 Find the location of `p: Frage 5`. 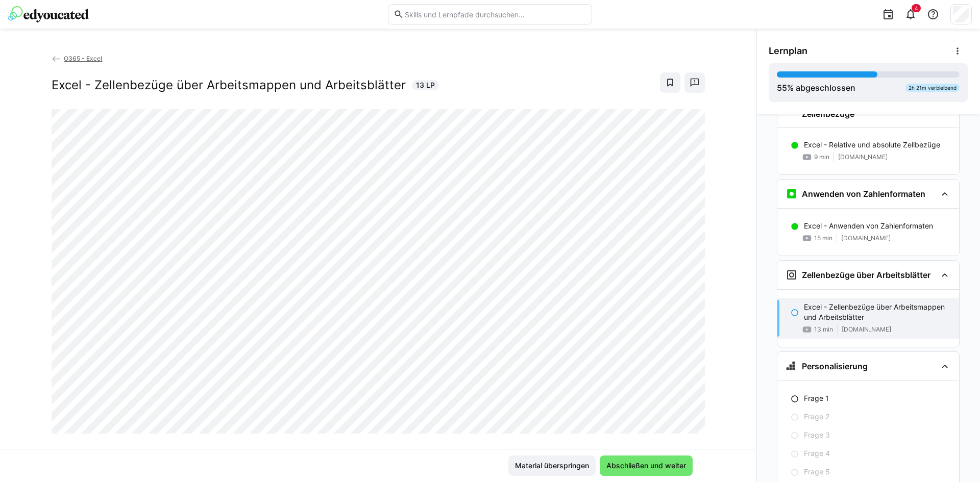

p: Frage 5 is located at coordinates (817, 472).